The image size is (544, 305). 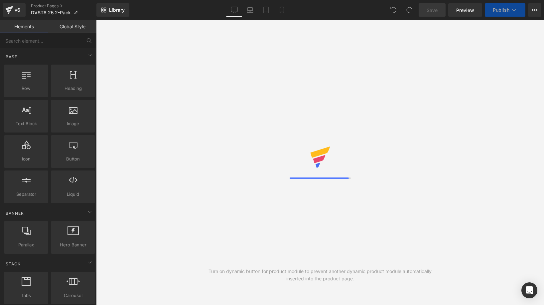 What do you see at coordinates (234, 10) in the screenshot?
I see `a: Desktop` at bounding box center [234, 10].